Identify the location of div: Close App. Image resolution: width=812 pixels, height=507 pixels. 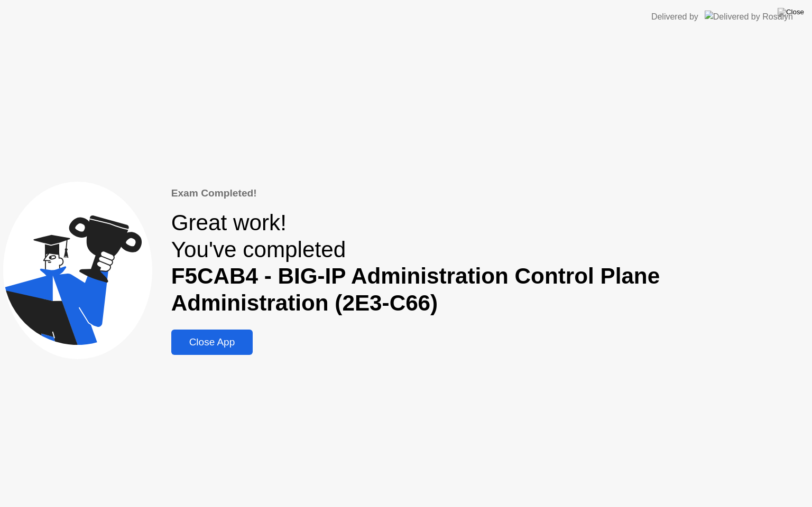
(212, 342).